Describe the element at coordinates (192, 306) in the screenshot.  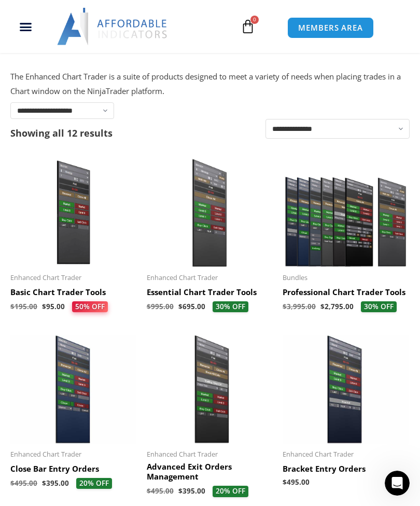
I see `bdi: 695.00` at that location.